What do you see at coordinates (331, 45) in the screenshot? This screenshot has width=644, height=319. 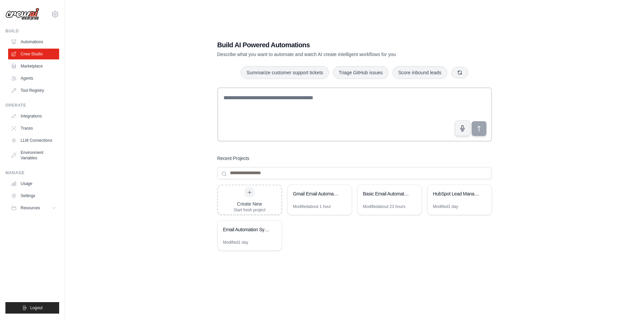 I see `h1: Build AI Powered Automations` at bounding box center [331, 45].